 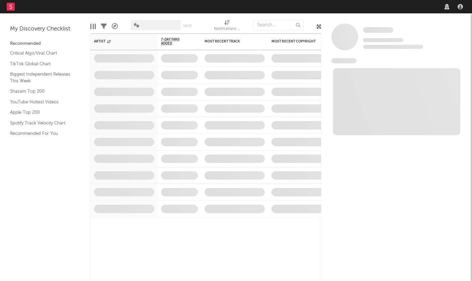 I want to click on span: Some Artist, so click(x=378, y=30).